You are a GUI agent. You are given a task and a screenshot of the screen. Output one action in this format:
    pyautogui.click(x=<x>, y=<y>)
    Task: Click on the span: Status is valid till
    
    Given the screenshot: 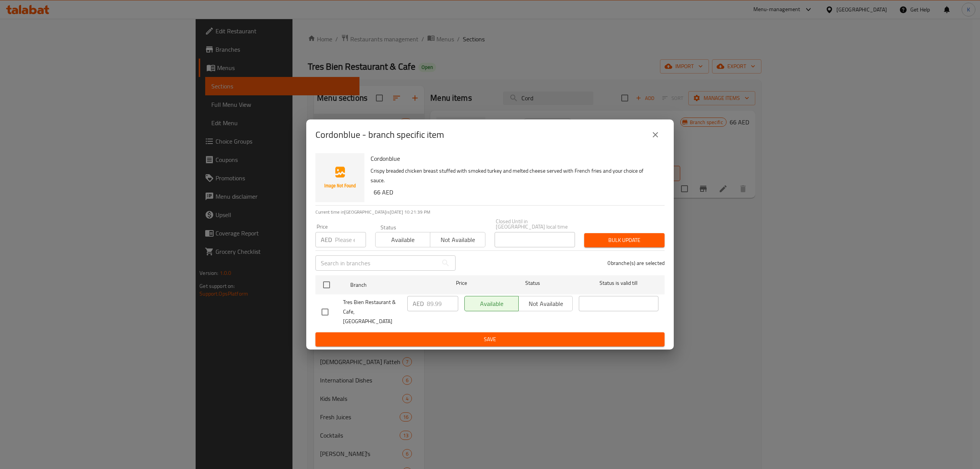 What is the action you would take?
    pyautogui.click(x=619, y=283)
    